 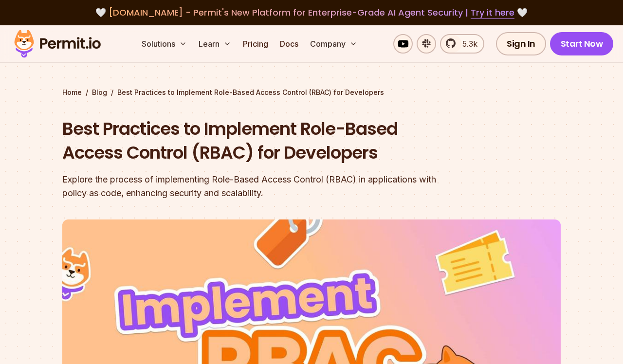 What do you see at coordinates (164, 44) in the screenshot?
I see `button: Solutions` at bounding box center [164, 44].